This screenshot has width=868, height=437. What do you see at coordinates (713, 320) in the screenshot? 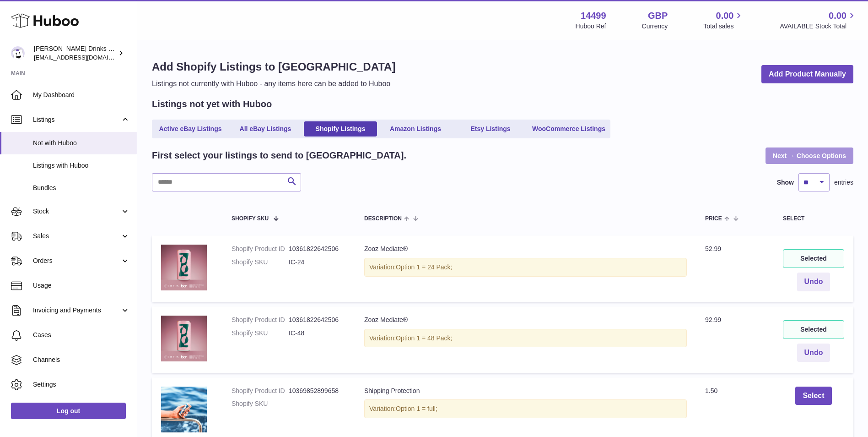
I see `span: 92.99` at bounding box center [713, 320].